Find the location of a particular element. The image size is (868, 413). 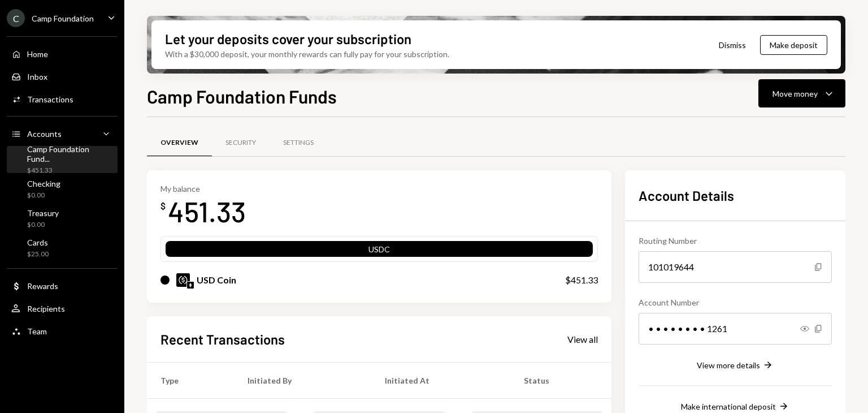

div: Cards is located at coordinates (38, 242).